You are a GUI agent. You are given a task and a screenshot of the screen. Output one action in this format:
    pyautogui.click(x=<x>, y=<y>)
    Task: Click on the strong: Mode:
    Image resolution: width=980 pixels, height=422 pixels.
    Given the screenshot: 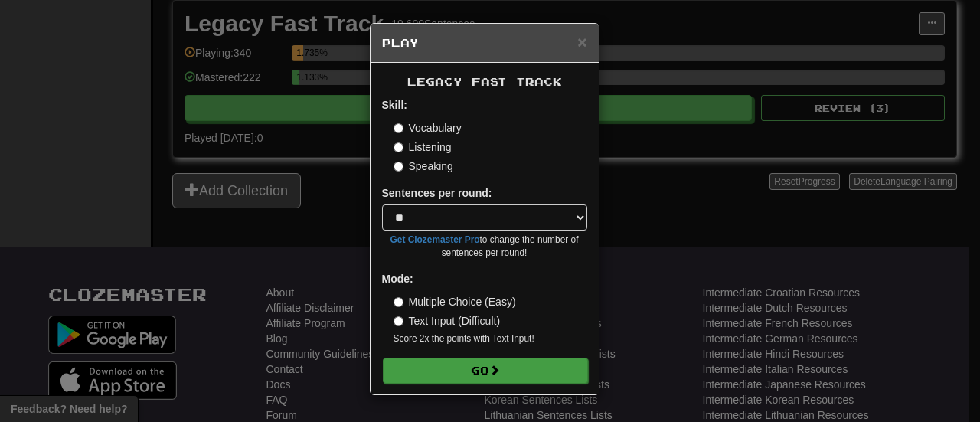 What is the action you would take?
    pyautogui.click(x=397, y=279)
    